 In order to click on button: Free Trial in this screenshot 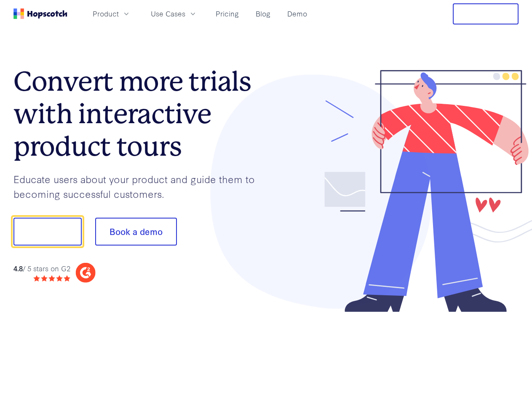, I will do `click(486, 14)`.